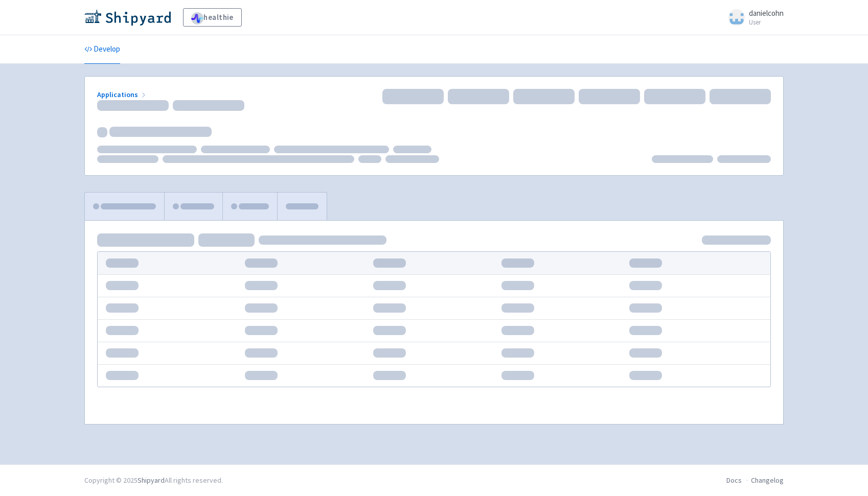  Describe the element at coordinates (212, 17) in the screenshot. I see `a: healthie` at that location.